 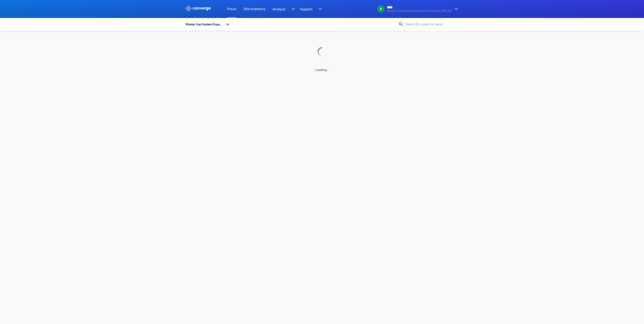 I want to click on span: Support, so click(x=306, y=9).